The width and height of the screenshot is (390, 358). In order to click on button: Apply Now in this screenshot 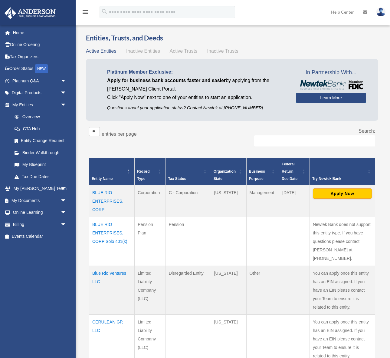, I will do `click(342, 193)`.